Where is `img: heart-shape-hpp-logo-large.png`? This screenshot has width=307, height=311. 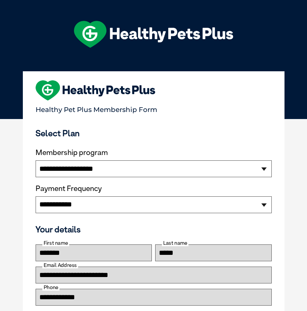 img: heart-shape-hpp-logo-large.png is located at coordinates (95, 90).